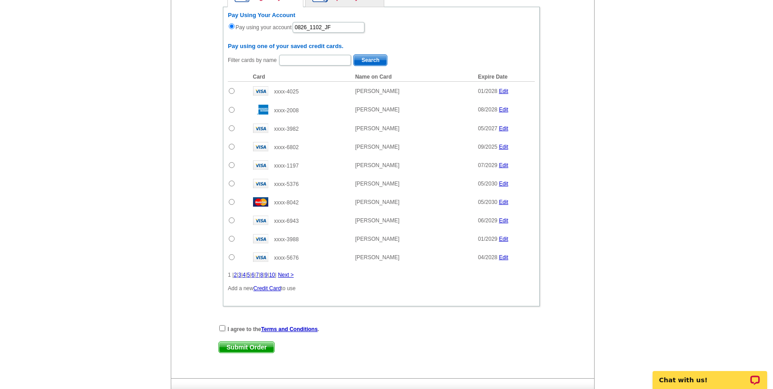 The height and width of the screenshot is (389, 773). What do you see at coordinates (253, 275) in the screenshot?
I see `a: 6` at bounding box center [253, 275].